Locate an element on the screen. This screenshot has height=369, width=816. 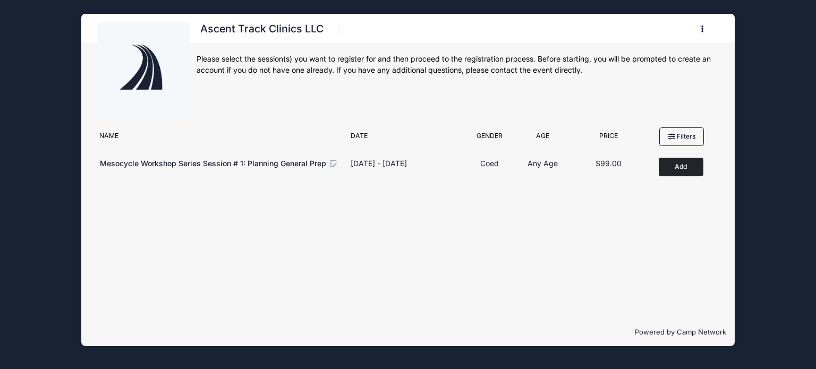
div: Age is located at coordinates (543, 139).